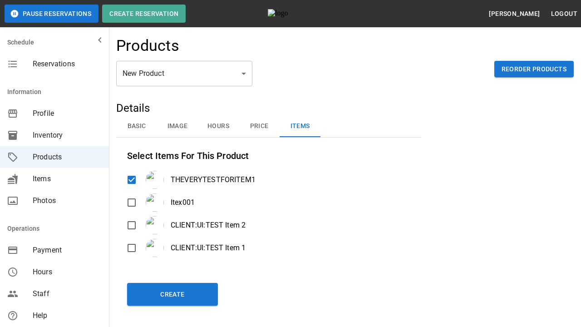 The width and height of the screenshot is (581, 327). Describe the element at coordinates (198, 180) in the screenshot. I see `div: THEVERYTESTFORITEM1` at that location.